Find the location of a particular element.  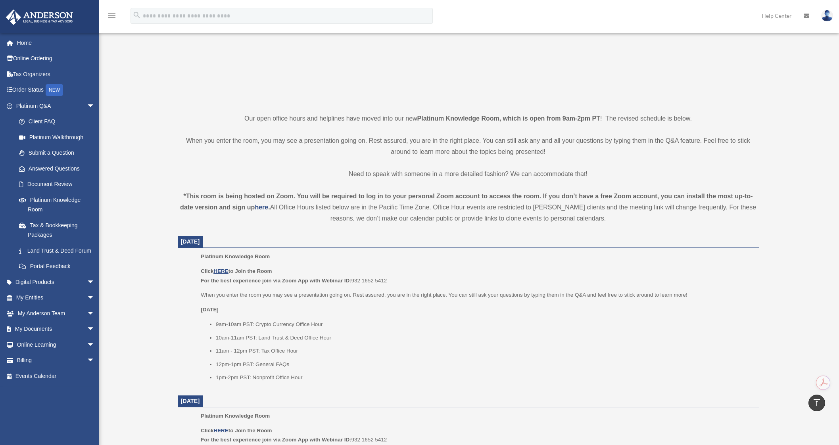

div: All Office Hours listed below are in the Pacific Time Zone. Office Hour events are restricted to ... is located at coordinates (468, 208).